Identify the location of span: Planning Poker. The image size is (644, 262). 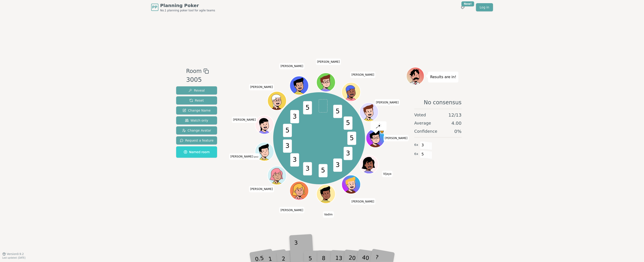
(188, 5).